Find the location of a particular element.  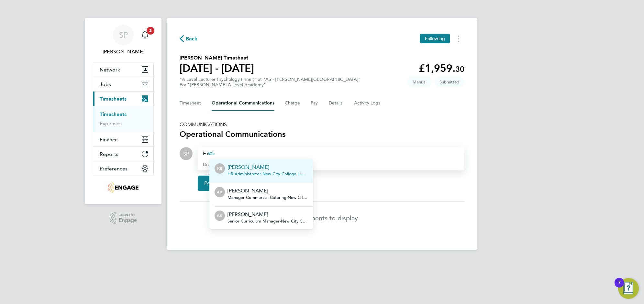

span: Timesheets is located at coordinates (113, 99).